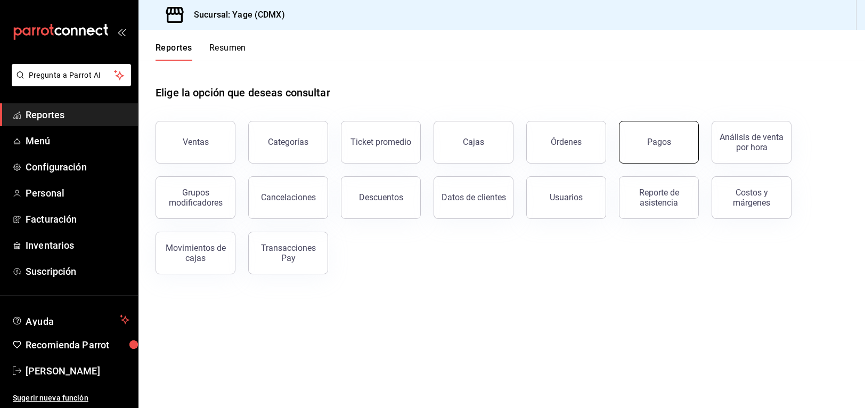  I want to click on span: Menú, so click(77, 141).